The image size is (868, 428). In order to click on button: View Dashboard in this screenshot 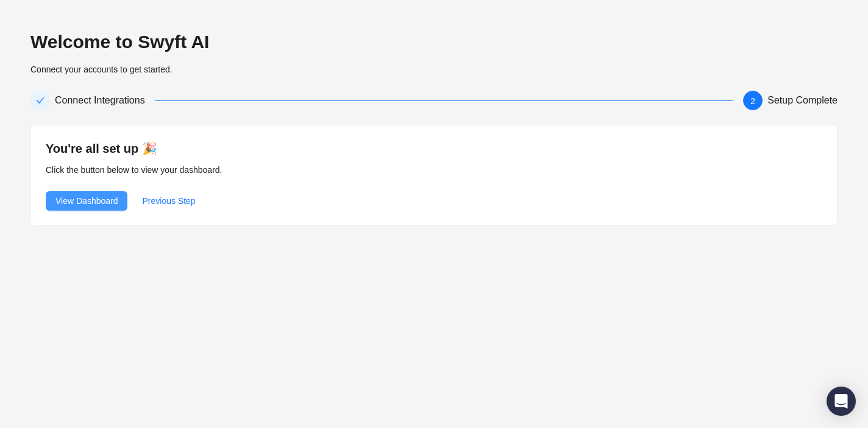, I will do `click(86, 201)`.